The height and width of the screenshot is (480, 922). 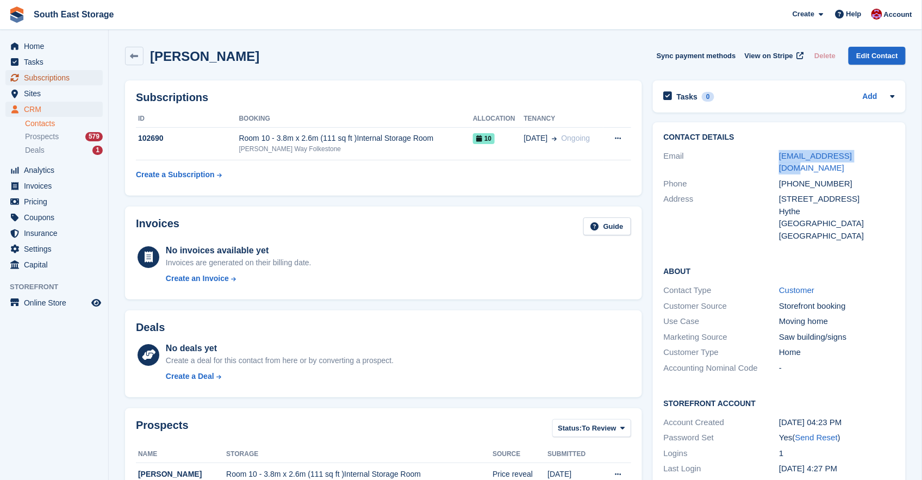 What do you see at coordinates (803, 14) in the screenshot?
I see `span: Create` at bounding box center [803, 14].